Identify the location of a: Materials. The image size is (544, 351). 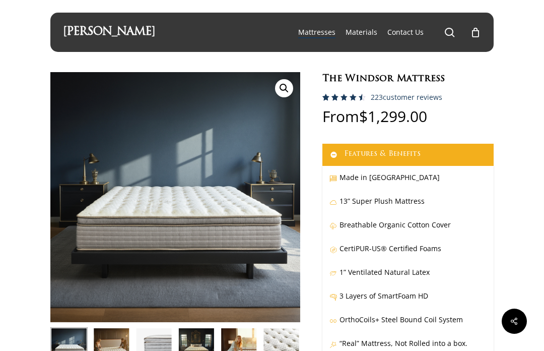
(361, 32).